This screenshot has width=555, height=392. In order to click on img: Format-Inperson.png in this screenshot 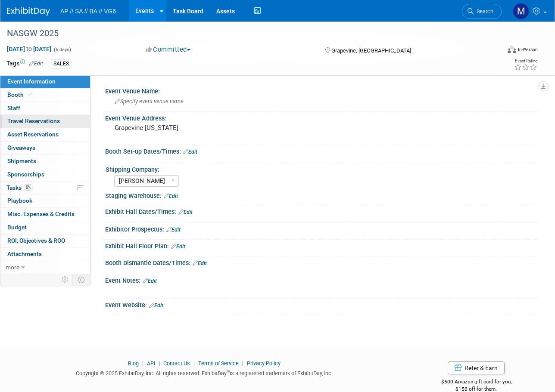, I will do `click(512, 49)`.